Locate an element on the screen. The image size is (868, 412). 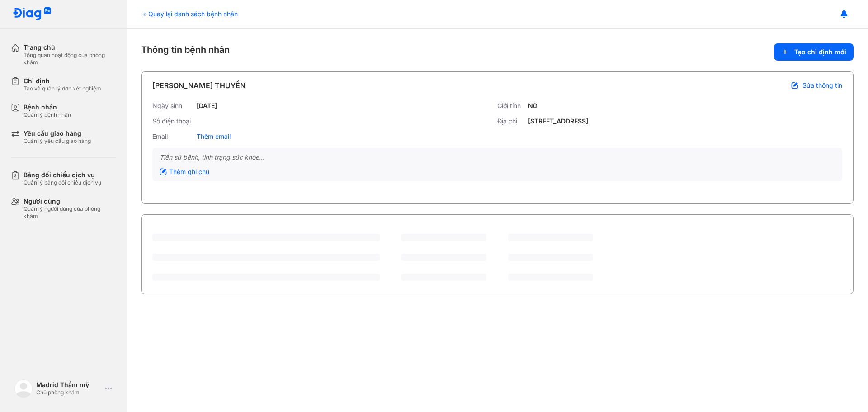
div: Yêu cầu giao hàng is located at coordinates (57, 134).